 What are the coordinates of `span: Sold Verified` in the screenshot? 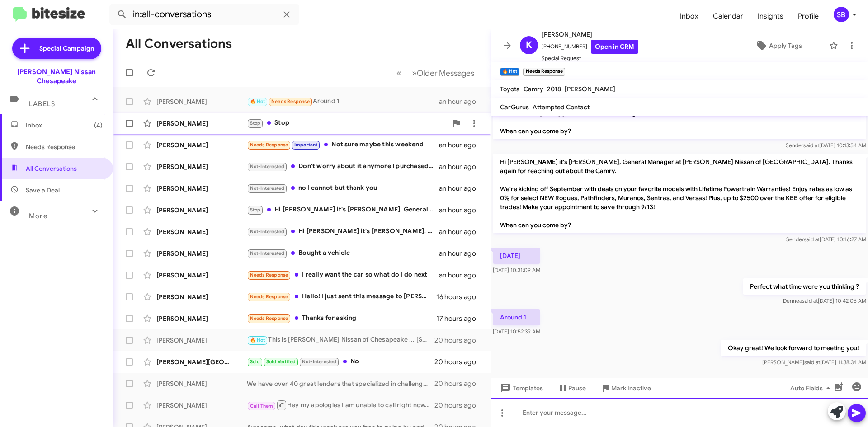 It's located at (281, 361).